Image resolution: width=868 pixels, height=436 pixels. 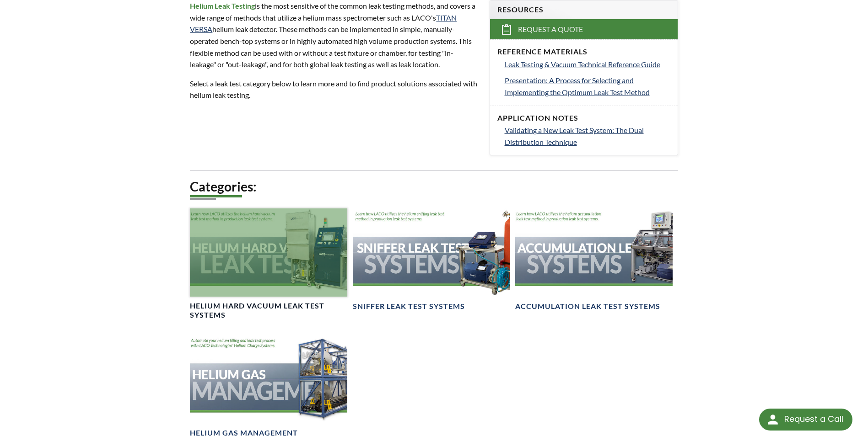 What do you see at coordinates (409, 306) in the screenshot?
I see `h4: Sniffer Leak Test Systems` at bounding box center [409, 306].